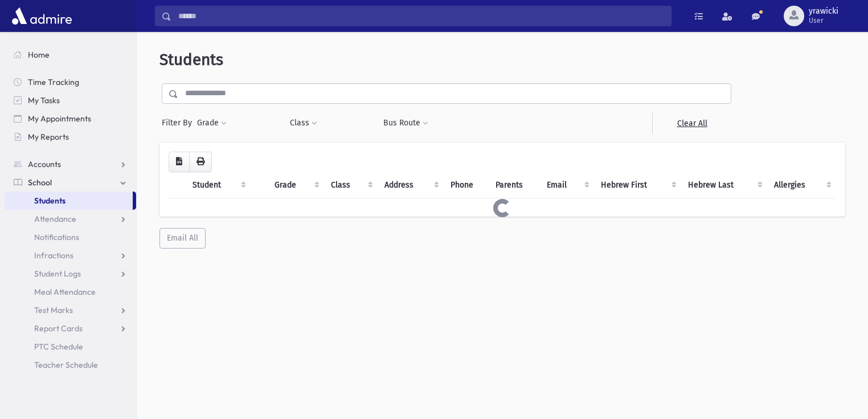 This screenshot has height=419, width=868. What do you see at coordinates (70, 347) in the screenshot?
I see `a: PTC Schedule` at bounding box center [70, 347].